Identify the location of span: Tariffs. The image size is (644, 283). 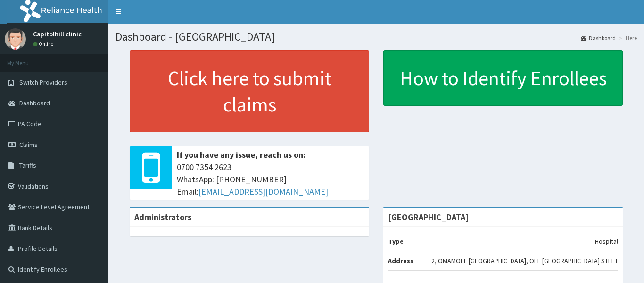
(28, 166).